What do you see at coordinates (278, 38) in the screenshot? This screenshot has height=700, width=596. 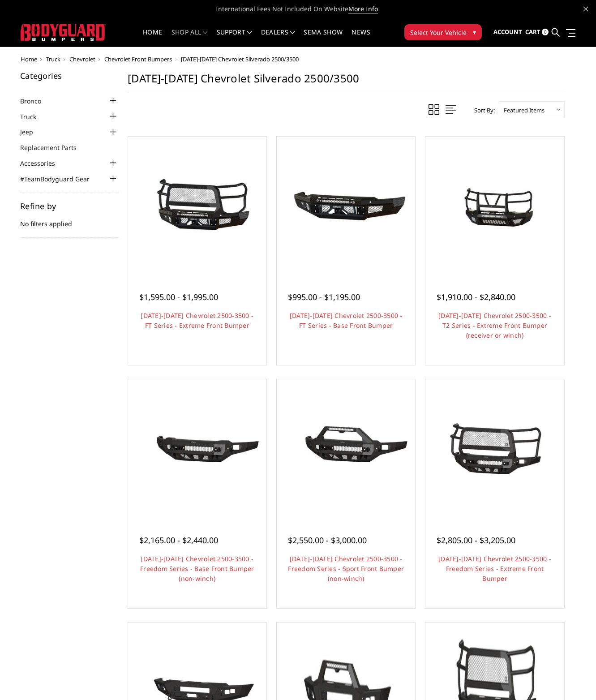 I see `a: Dealers` at bounding box center [278, 38].